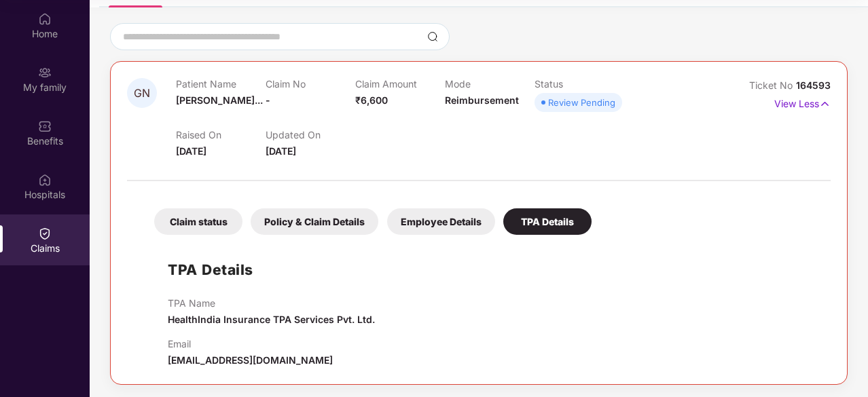 The width and height of the screenshot is (868, 397). I want to click on img: svg+xml;base64,PHN2ZyBpZD0iU2VhcmNoLTMyeDMyIiB4bWxucz0iaHR0cDovL3d3dy53My5vcmcvMjAwMC9zdmciIHdpZH..., so click(432, 37).